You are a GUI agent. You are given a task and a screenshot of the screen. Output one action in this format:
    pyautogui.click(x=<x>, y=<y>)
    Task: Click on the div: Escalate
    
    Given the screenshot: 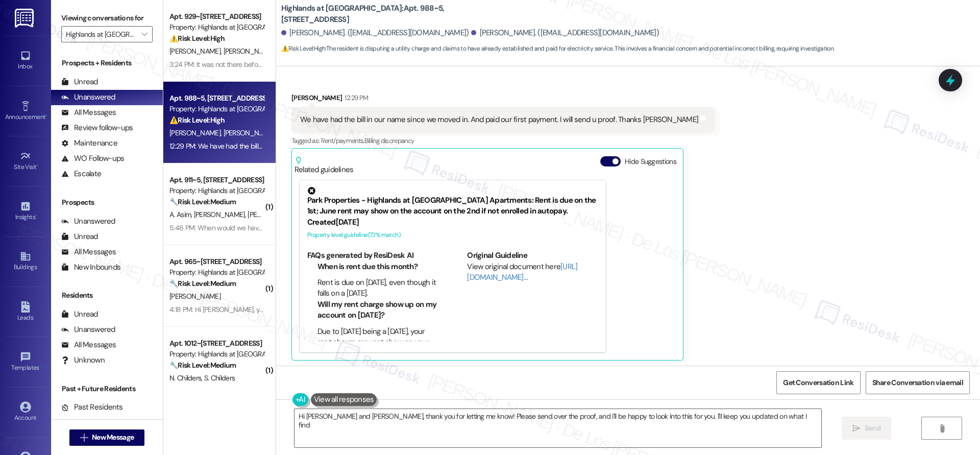 What is the action you would take?
    pyautogui.click(x=81, y=173)
    